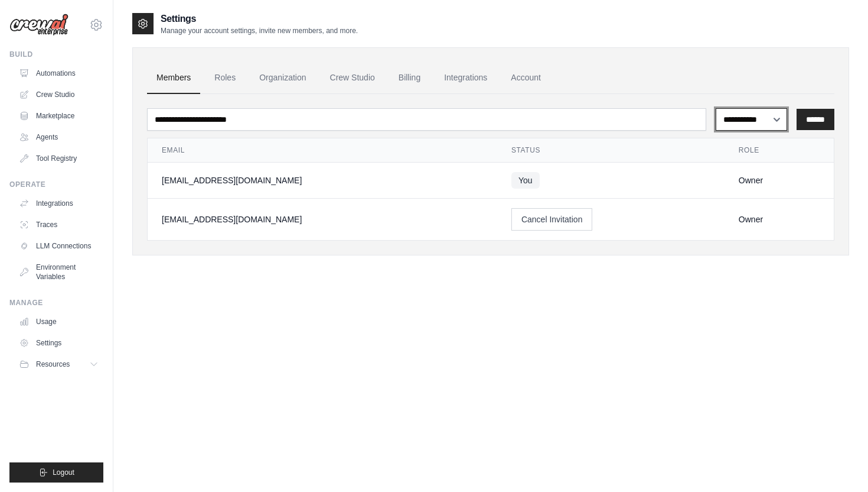 This screenshot has height=492, width=868. I want to click on a: Members, so click(173, 78).